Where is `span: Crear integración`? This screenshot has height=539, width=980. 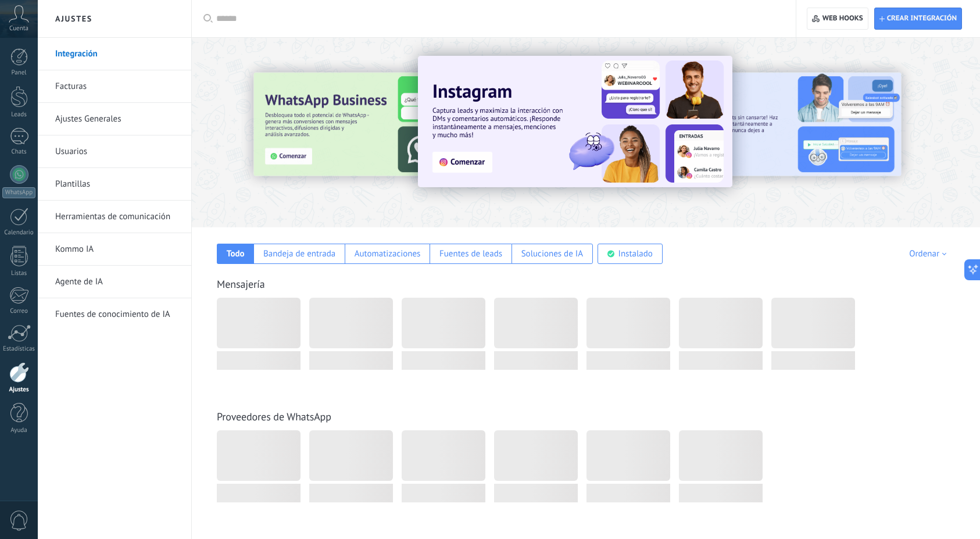
span: Crear integración is located at coordinates (922, 19).